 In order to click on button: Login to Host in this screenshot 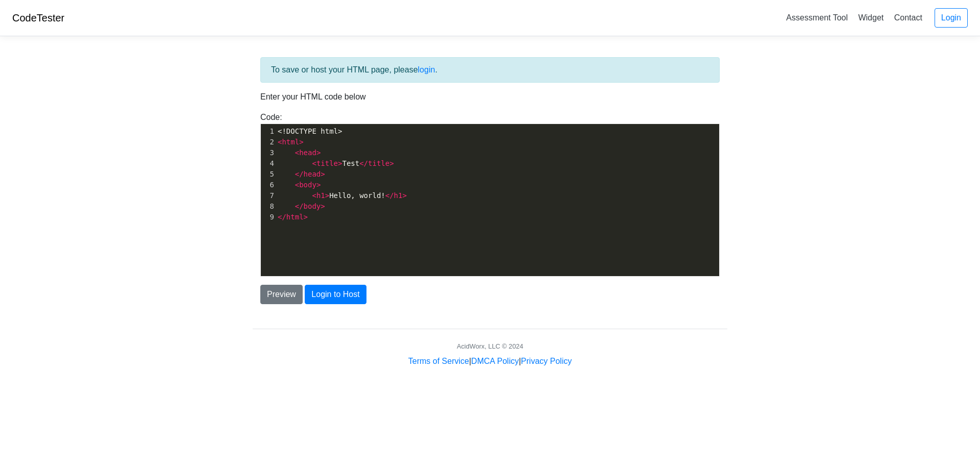, I will do `click(335, 294)`.